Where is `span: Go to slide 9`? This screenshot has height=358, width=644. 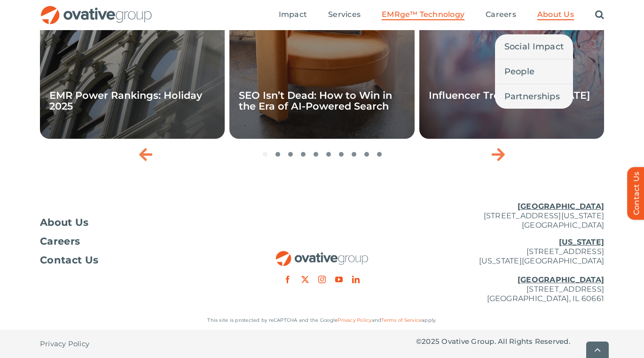
span: Go to slide 9 is located at coordinates (366, 155).